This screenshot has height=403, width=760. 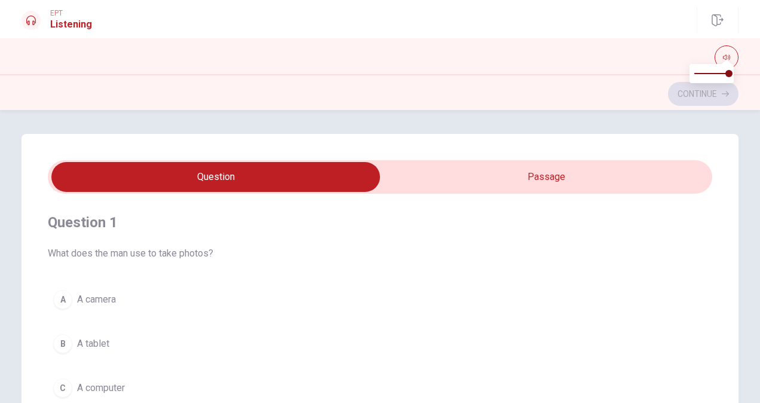 What do you see at coordinates (96, 299) in the screenshot?
I see `span: A camera` at bounding box center [96, 299].